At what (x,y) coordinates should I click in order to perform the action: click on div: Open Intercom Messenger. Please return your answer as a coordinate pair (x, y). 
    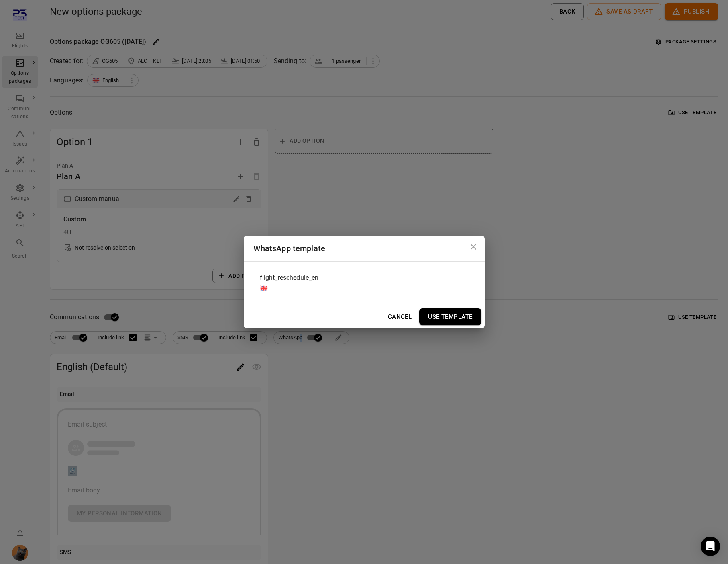
    Looking at the image, I should click on (711, 547).